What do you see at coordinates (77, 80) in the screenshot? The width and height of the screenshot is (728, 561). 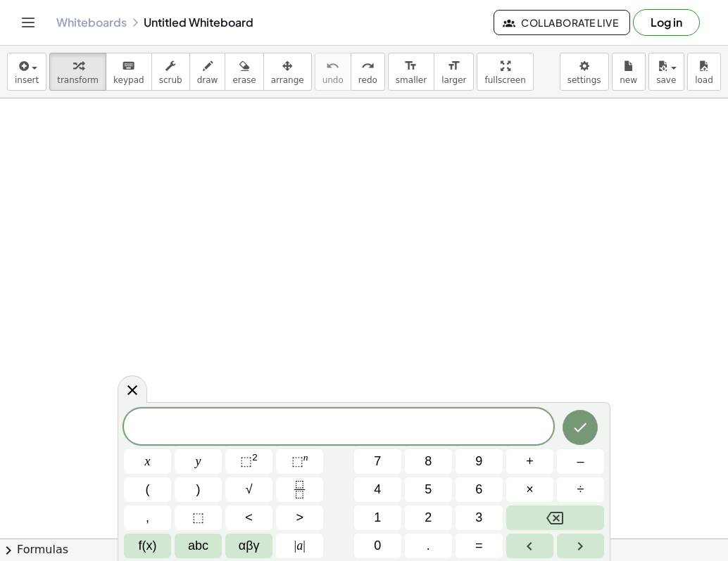 I see `span: transform` at bounding box center [77, 80].